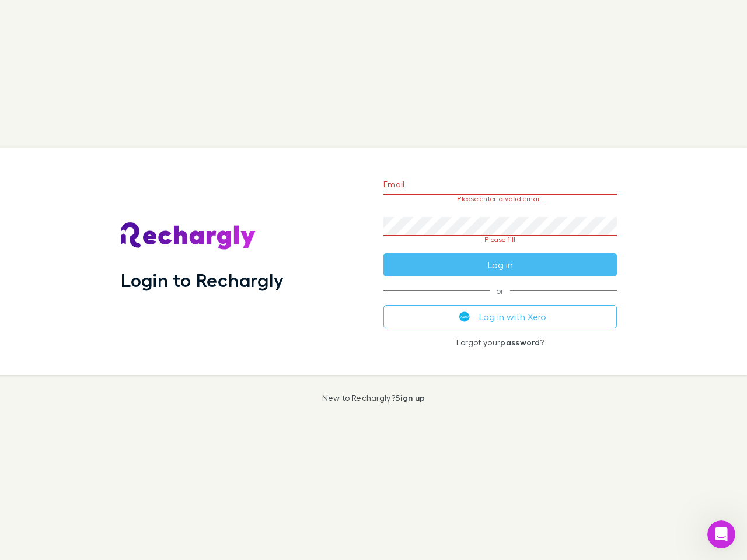 The width and height of the screenshot is (747, 560). Describe the element at coordinates (374, 398) in the screenshot. I see `p: New to Rechargly?` at that location.